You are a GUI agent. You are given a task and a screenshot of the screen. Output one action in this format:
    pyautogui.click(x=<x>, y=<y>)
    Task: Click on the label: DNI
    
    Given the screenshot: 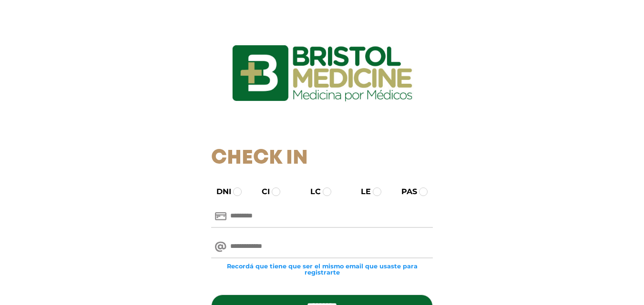 What is the action you would take?
    pyautogui.click(x=219, y=191)
    